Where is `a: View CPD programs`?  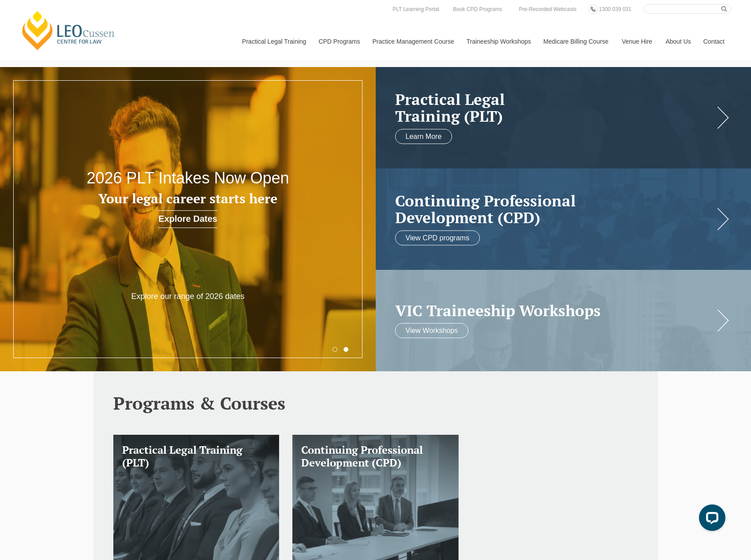 a: View CPD programs is located at coordinates (437, 238).